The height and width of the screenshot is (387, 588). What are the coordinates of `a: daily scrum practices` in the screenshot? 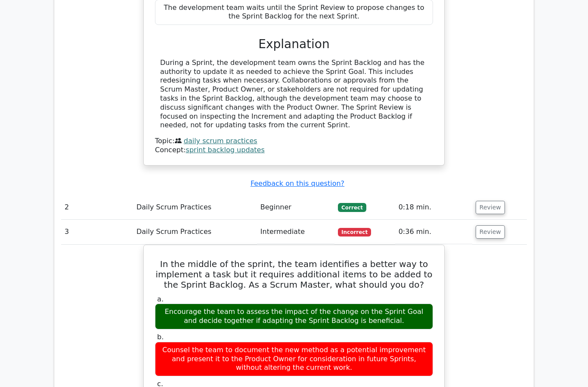 It's located at (220, 141).